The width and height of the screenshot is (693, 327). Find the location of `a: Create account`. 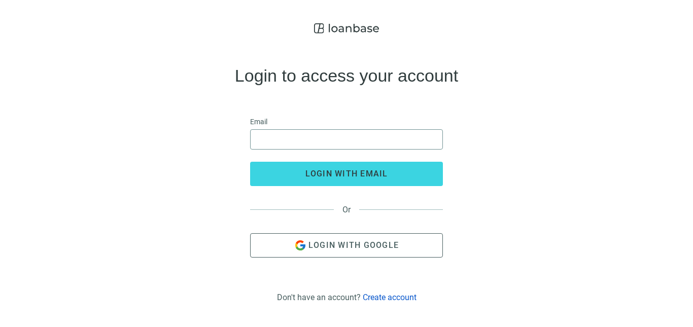

a: Create account is located at coordinates (389, 297).